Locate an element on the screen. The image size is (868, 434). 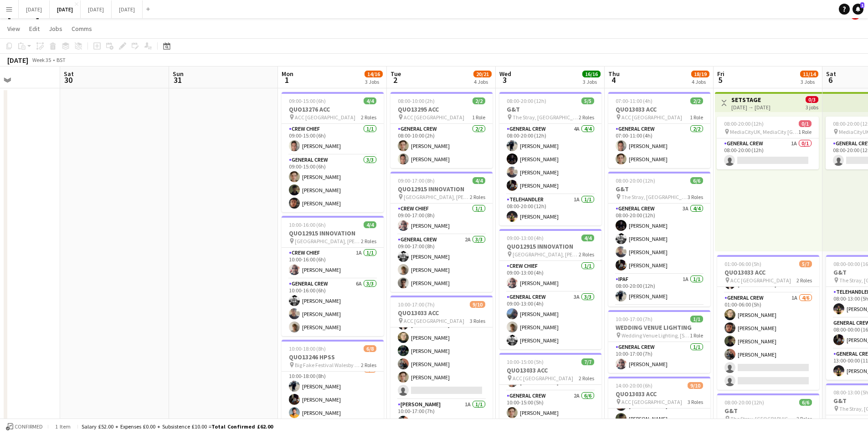
a: View is located at coordinates (14, 29).